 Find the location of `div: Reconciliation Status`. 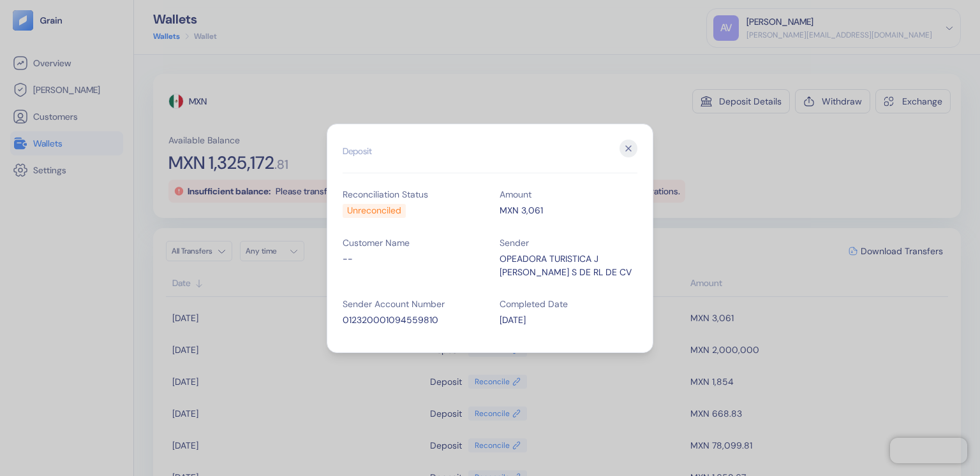

div: Reconciliation Status is located at coordinates (411, 194).